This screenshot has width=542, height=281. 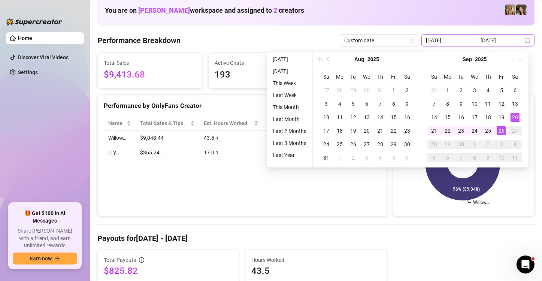 I want to click on div: 30, so click(x=407, y=144).